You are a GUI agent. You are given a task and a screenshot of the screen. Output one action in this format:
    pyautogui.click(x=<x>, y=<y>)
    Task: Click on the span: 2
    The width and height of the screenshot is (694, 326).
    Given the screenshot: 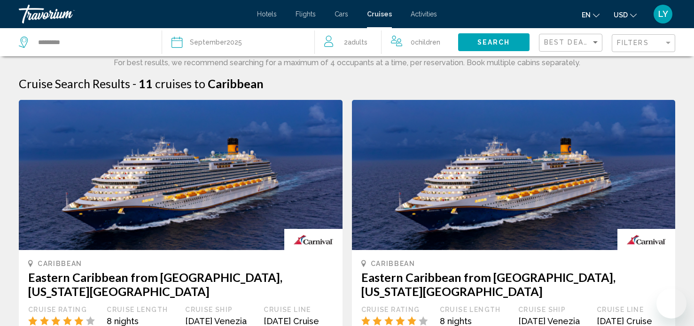 What is the action you would take?
    pyautogui.click(x=356, y=42)
    